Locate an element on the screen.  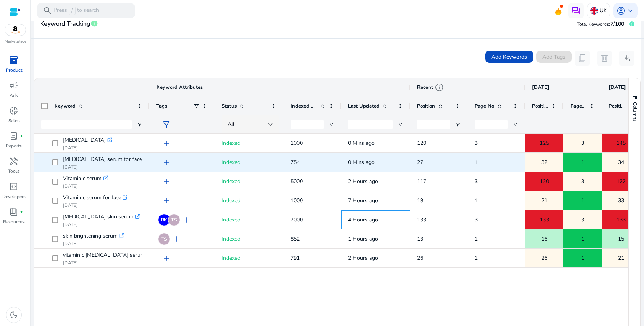
span: handyman is located at coordinates (14, 161).